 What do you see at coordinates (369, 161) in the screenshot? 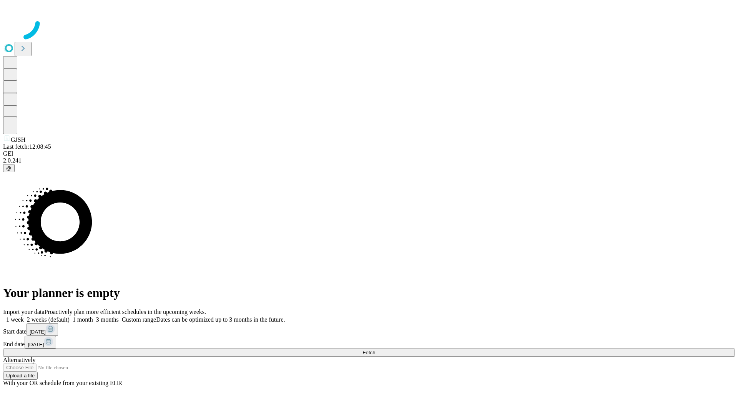
I see `div: 2.0.241` at bounding box center [369, 161].